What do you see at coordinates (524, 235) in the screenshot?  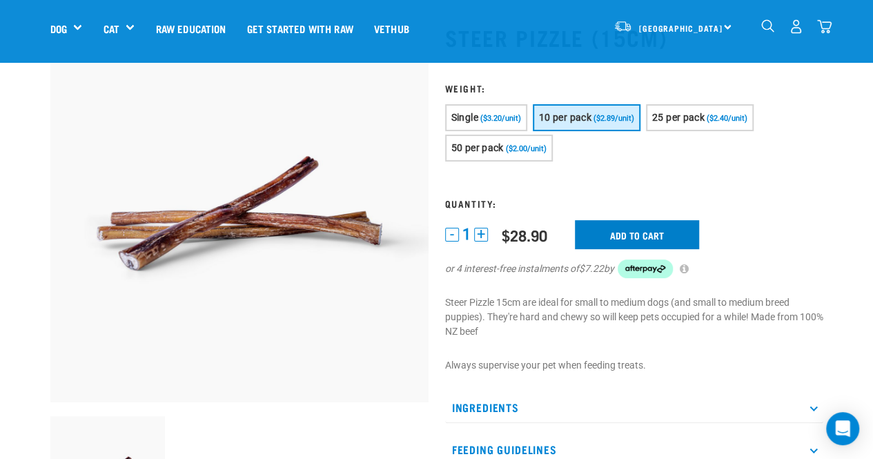 I see `div: $28.90` at bounding box center [524, 235].